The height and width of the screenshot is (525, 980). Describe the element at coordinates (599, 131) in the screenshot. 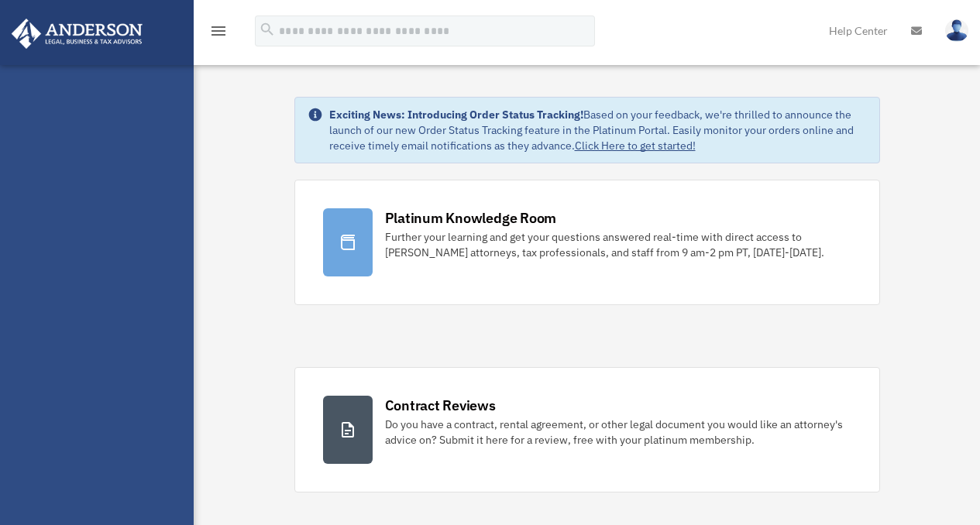

I see `div: Based on your feedback, we're thrilled to announce the launch of our new Order Status Tracking fe...` at that location.